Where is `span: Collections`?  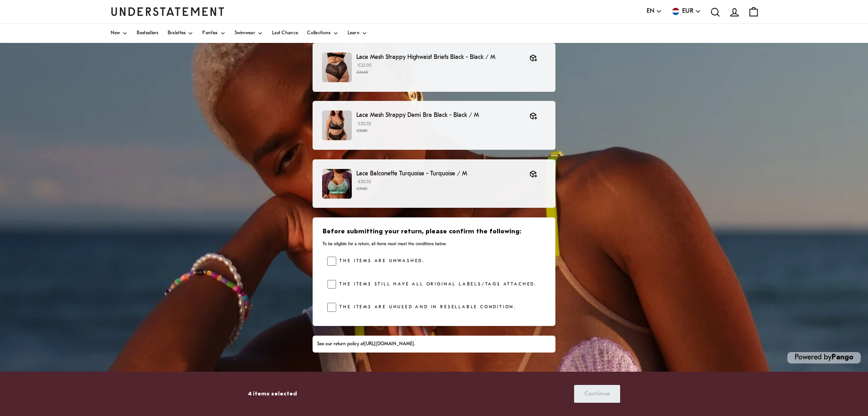 span: Collections is located at coordinates (319, 33).